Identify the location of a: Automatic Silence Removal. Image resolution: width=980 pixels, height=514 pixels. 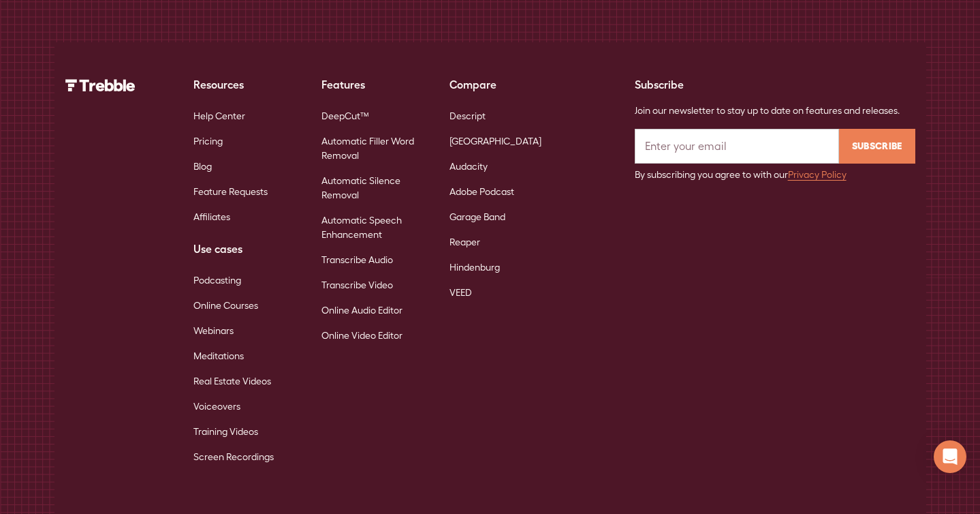
(374, 188).